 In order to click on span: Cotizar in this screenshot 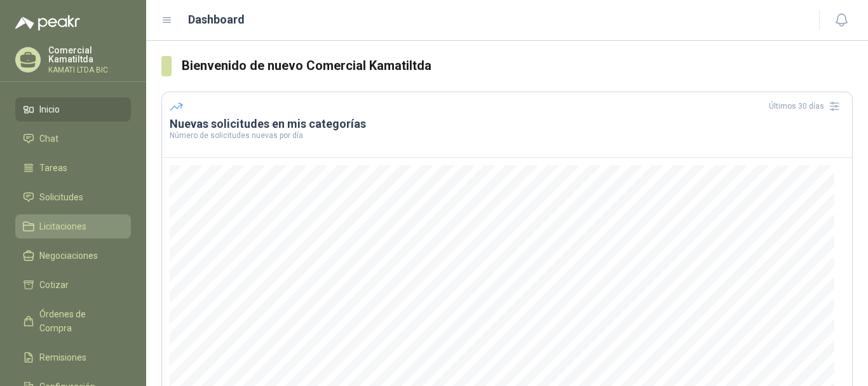, I will do `click(54, 285)`.